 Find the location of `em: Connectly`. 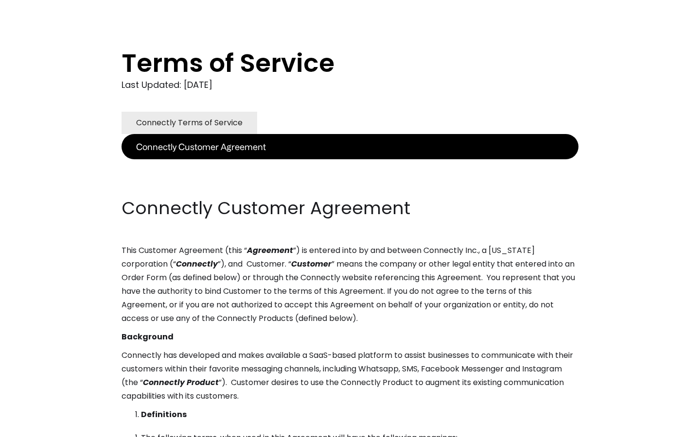

em: Connectly is located at coordinates (197, 264).